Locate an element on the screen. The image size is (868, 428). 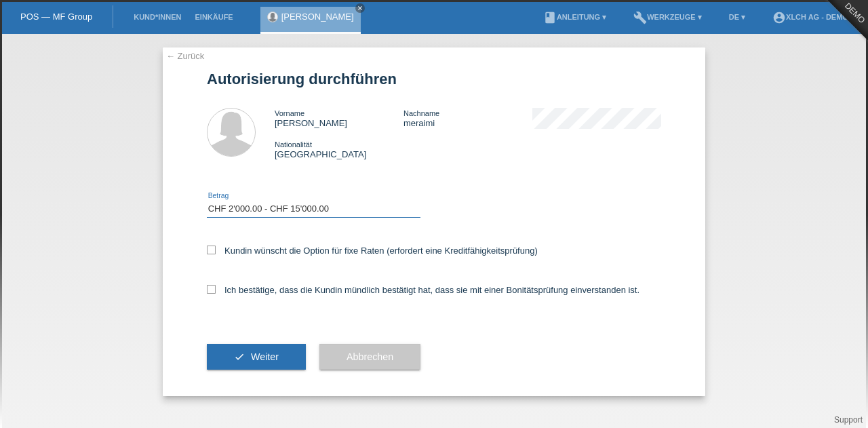
h1: Autorisierung durchführen is located at coordinates (434, 78).